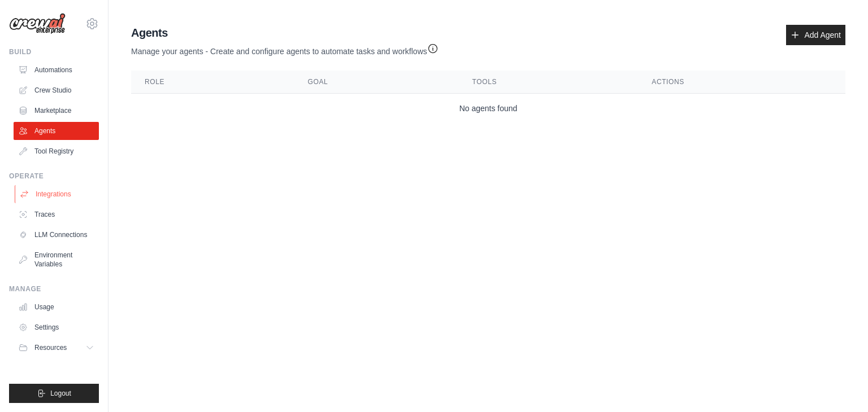  Describe the element at coordinates (56, 90) in the screenshot. I see `a: Crew Studio` at that location.